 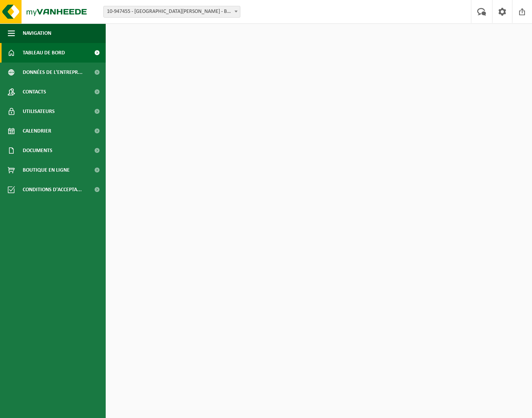 I want to click on span: Conditions d'accepta..., so click(x=52, y=190).